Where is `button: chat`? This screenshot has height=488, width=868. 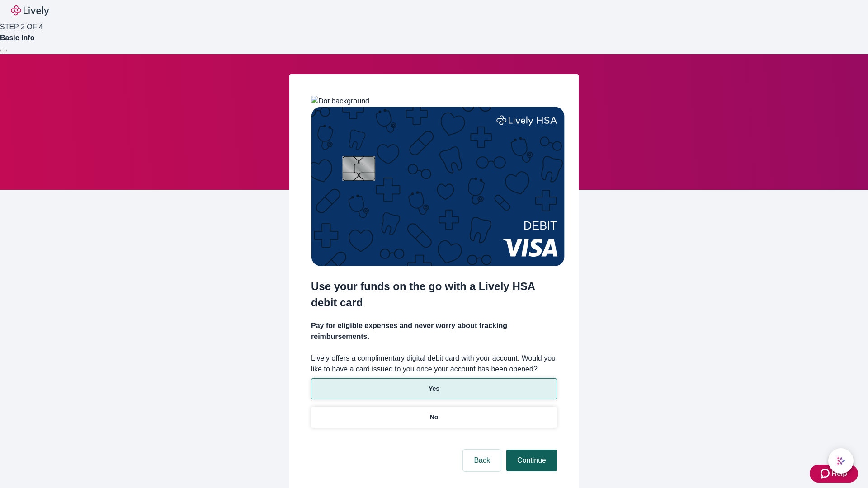
button: chat is located at coordinates (841, 461).